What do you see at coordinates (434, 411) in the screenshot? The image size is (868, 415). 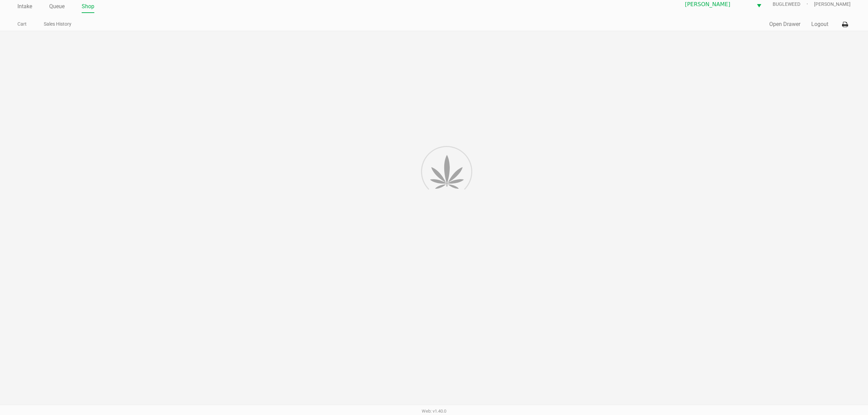 I see `span: Web: v1.40.0` at bounding box center [434, 411].